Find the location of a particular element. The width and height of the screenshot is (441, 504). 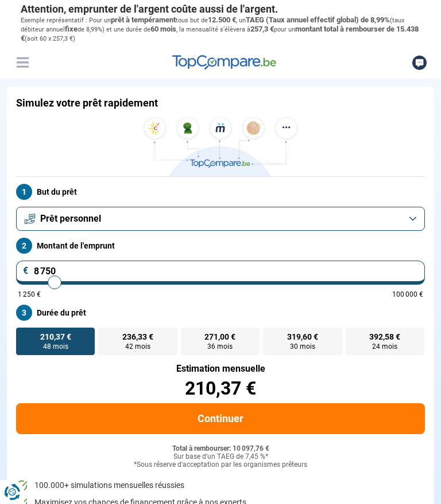

span: 236,33 € is located at coordinates (137, 337).